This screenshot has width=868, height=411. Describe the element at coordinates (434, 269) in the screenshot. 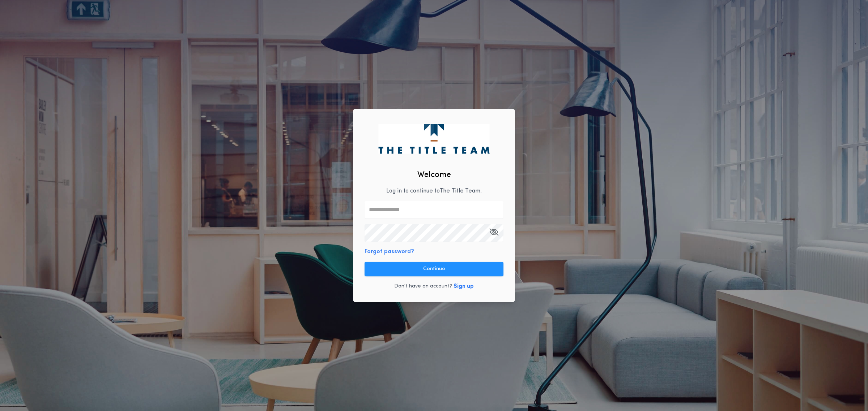

I see `button: Continue` at that location.